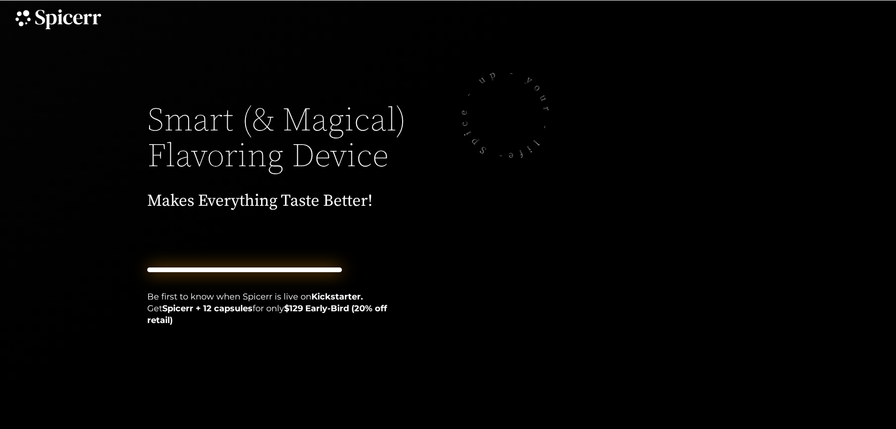  I want to click on div: - Spice - up - your - life, so click(508, 114).